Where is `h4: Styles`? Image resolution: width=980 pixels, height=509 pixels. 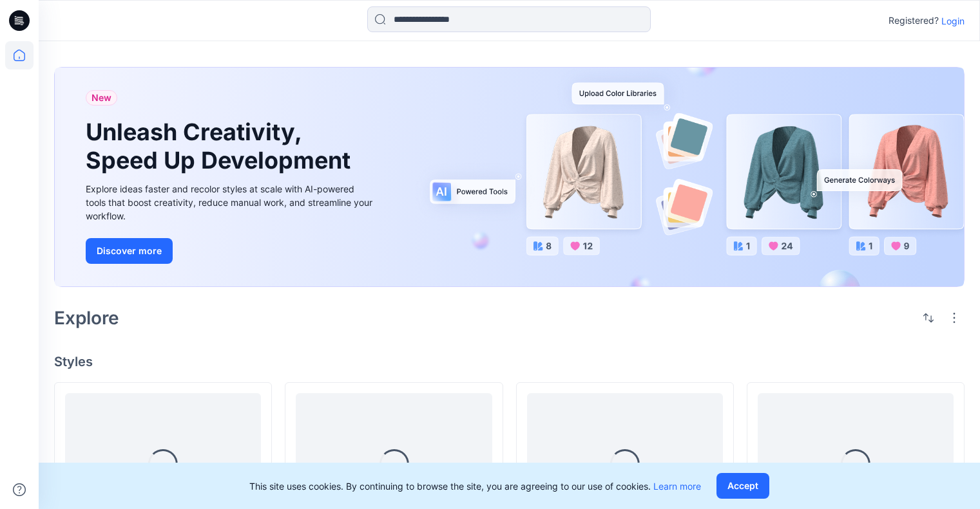 h4: Styles is located at coordinates (509, 362).